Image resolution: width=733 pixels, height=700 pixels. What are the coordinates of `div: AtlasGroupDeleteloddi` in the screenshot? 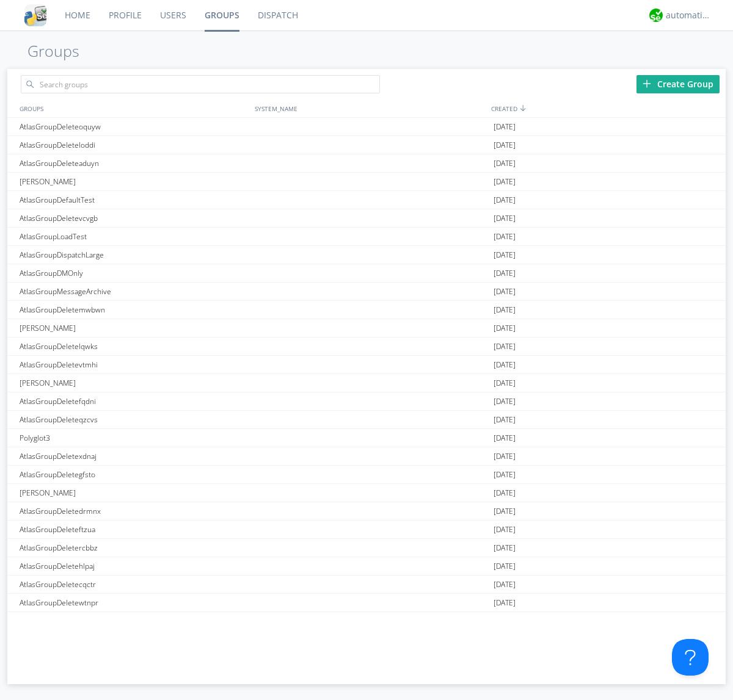 It's located at (134, 145).